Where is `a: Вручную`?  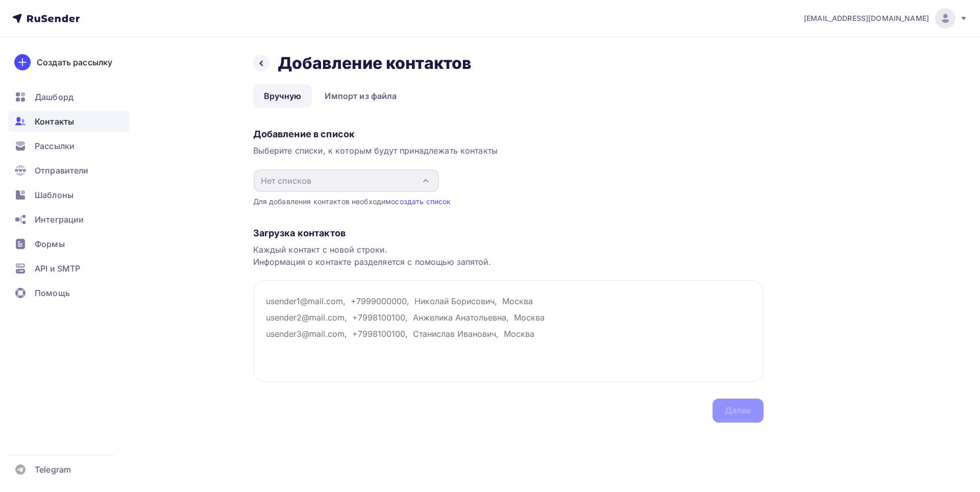
a: Вручную is located at coordinates (283, 96).